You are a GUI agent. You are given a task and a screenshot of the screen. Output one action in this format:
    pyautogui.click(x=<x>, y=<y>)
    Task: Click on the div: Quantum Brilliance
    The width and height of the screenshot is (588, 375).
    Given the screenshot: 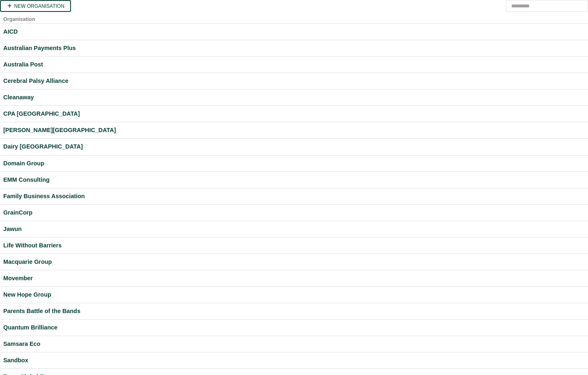 What is the action you would take?
    pyautogui.click(x=294, y=327)
    